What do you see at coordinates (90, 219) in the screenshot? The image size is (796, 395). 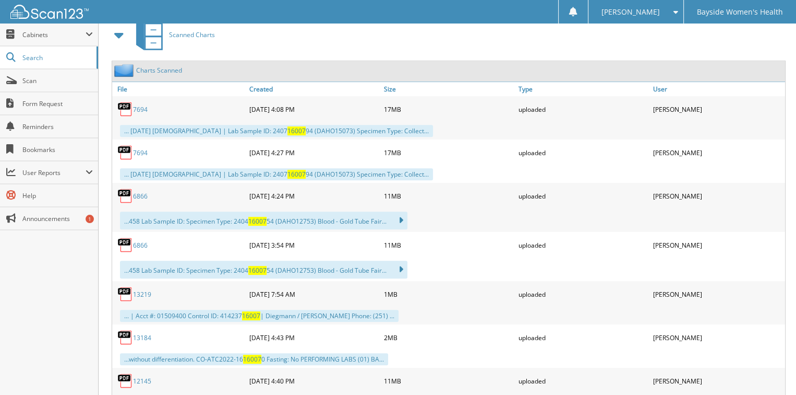 I see `div: 1` at bounding box center [90, 219].